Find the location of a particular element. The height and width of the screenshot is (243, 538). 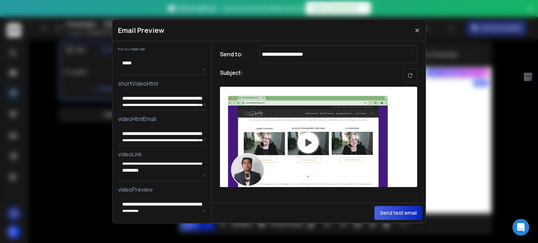

div: Open Intercom Messenger is located at coordinates (521, 228).